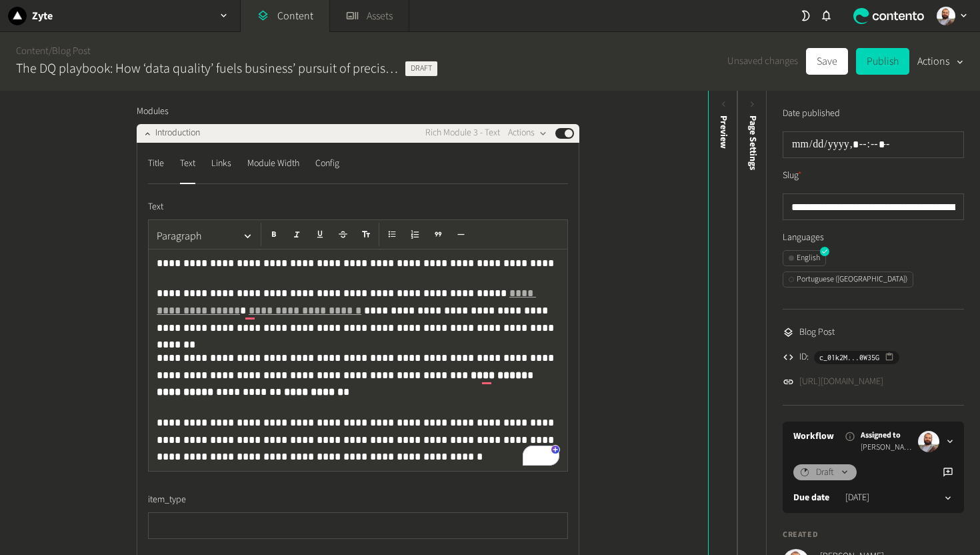 The width and height of the screenshot is (980, 555). I want to click on div: To enrich screen reader interactions, please activate Accessibility in Grammarly extension settings, so click(358, 360).